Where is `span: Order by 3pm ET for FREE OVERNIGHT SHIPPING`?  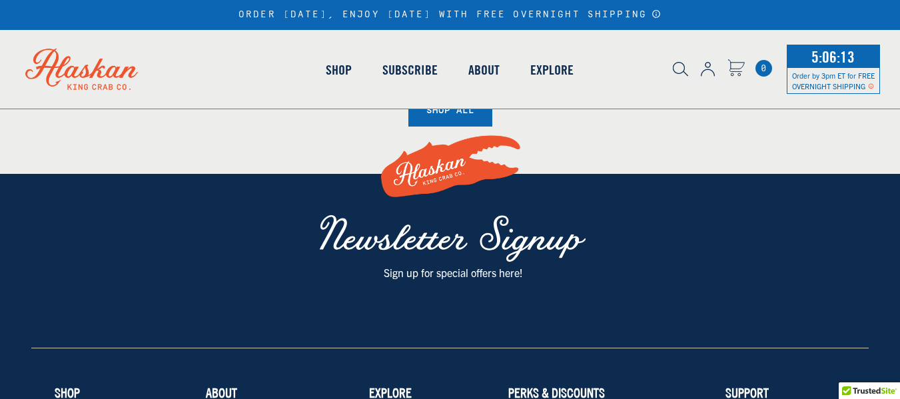 span: Order by 3pm ET for FREE OVERNIGHT SHIPPING is located at coordinates (834, 81).